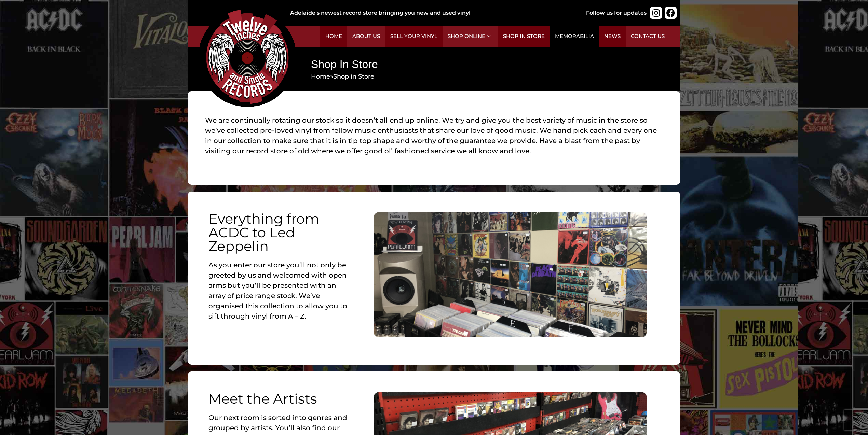 This screenshot has height=435, width=868. Describe the element at coordinates (575, 36) in the screenshot. I see `a: Memorabilia` at that location.